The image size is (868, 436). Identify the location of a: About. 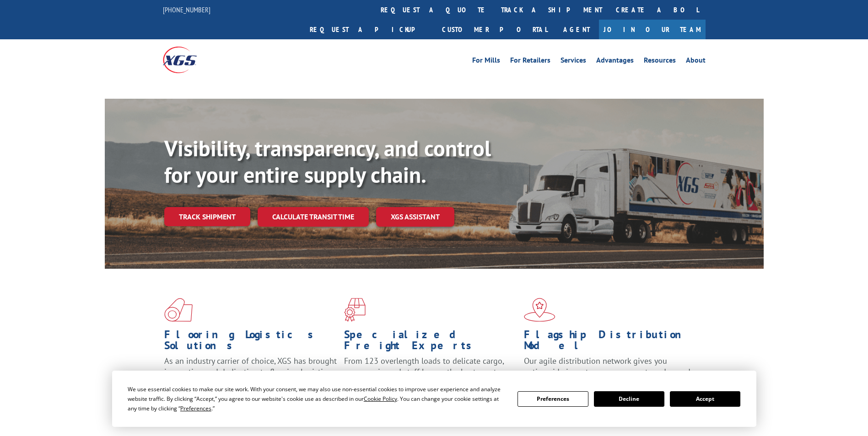
(696, 62).